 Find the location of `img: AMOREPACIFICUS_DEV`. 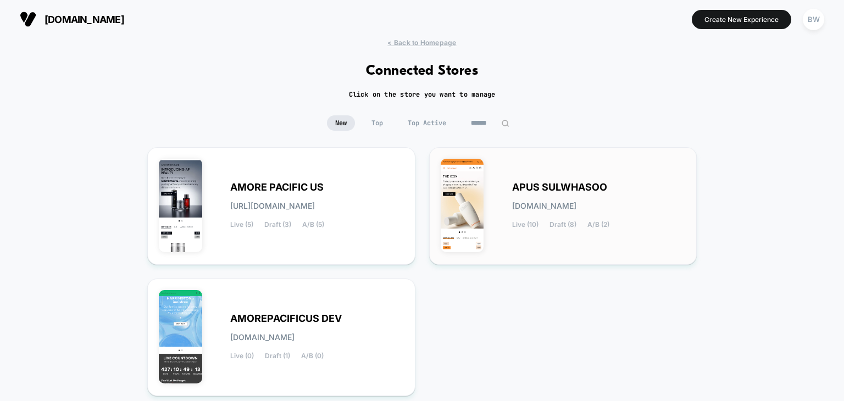

img: AMOREPACIFICUS_DEV is located at coordinates (180, 337).